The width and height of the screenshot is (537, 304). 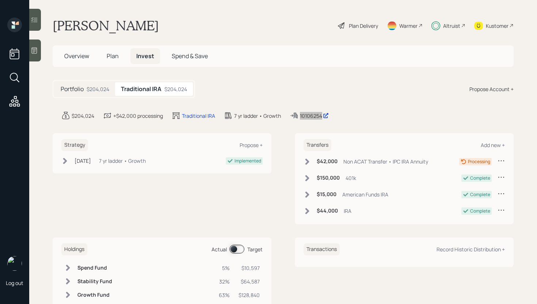 What do you see at coordinates (471, 249) in the screenshot?
I see `div: Record Historic Distribution +` at bounding box center [471, 249].